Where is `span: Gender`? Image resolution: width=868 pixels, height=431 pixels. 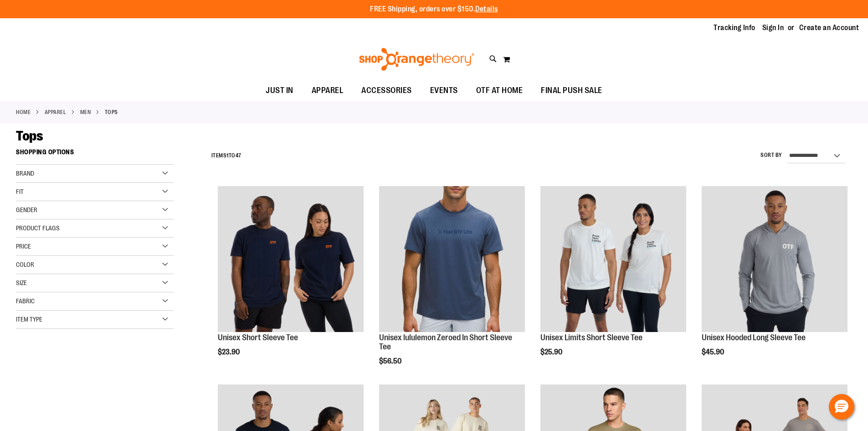 span: Gender is located at coordinates (26, 210).